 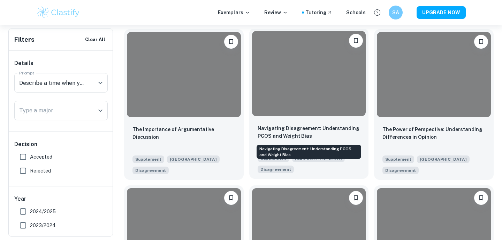 I want to click on p: Navigating Disagreement: Understanding PCOS and Weight Bias, so click(x=309, y=132).